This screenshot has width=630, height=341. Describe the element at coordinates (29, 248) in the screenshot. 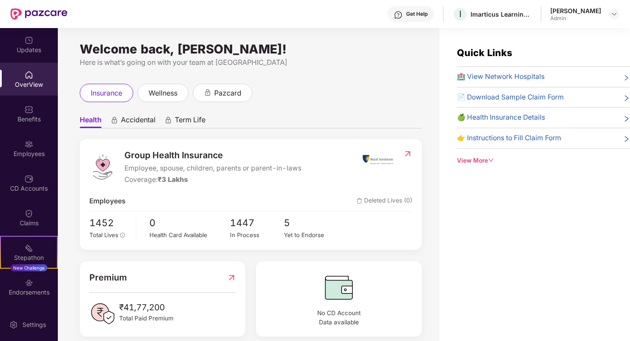

I see `img: svg+xml;base64,PHN2ZyB4bWxucz0iaHR0cDovL3d3dy53My5vcmcvMjAwMC9zdmciIHdpZHRoPSIyMSIgaGVpZ2h0PSIyMC...` at that location.